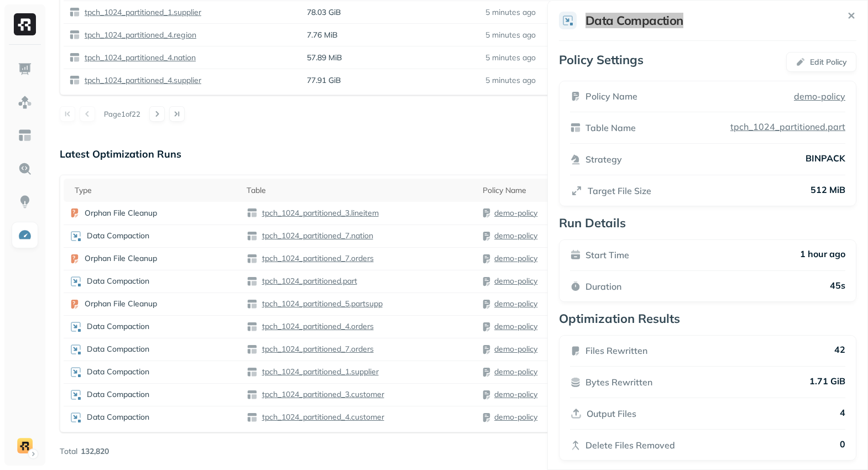 This screenshot has width=868, height=470. What do you see at coordinates (822, 255) in the screenshot?
I see `p: 1 hour ago` at bounding box center [822, 255].